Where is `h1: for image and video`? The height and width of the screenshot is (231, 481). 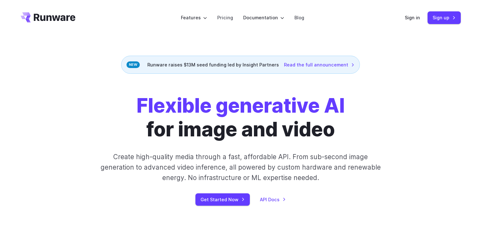
h1: for image and video is located at coordinates (241, 118).